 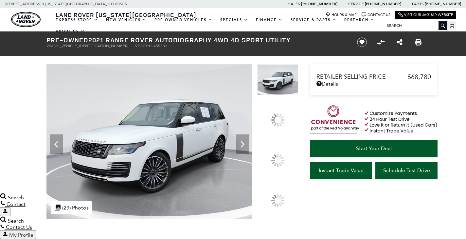 What do you see at coordinates (341, 170) in the screenshot?
I see `span: Instant Trade Value` at bounding box center [341, 170].